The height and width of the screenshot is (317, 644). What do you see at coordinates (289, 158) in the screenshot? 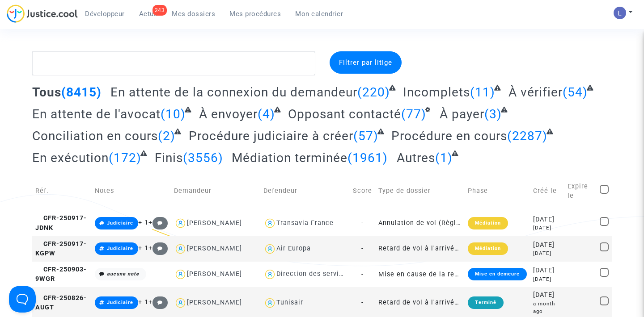
I see `span: Médiation terminée` at bounding box center [289, 158].